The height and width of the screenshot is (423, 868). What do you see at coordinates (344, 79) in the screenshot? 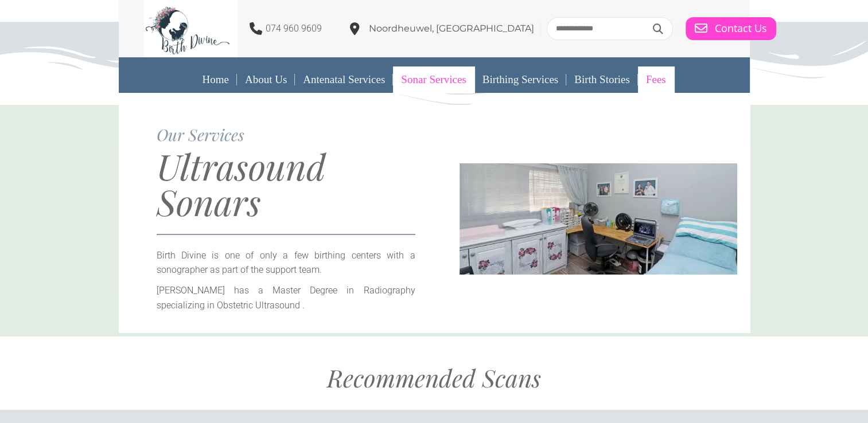
I see `a: Antenatal Services` at bounding box center [344, 79].